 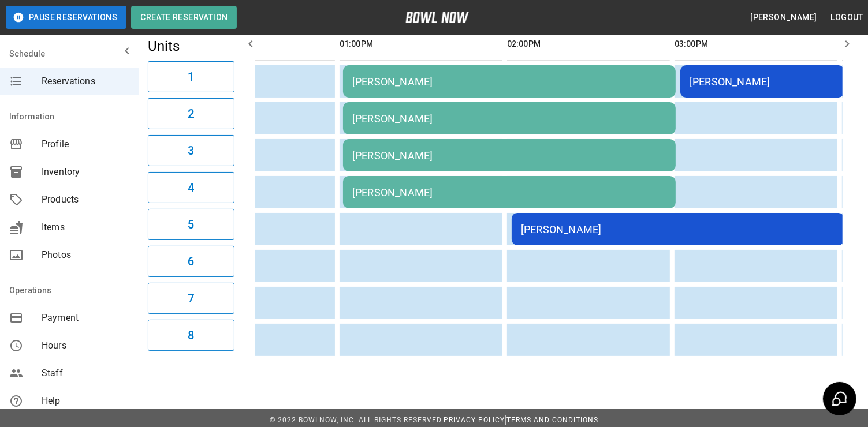 I want to click on h6: 4, so click(x=191, y=188).